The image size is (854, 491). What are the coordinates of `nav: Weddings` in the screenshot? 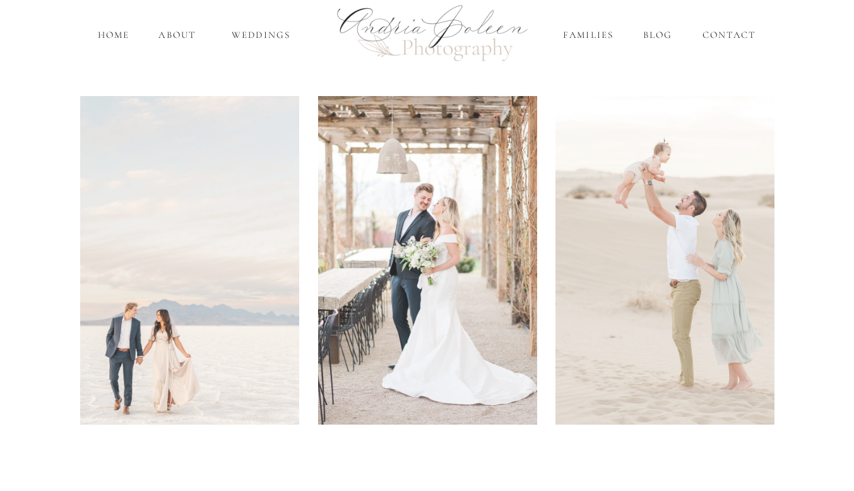 It's located at (261, 35).